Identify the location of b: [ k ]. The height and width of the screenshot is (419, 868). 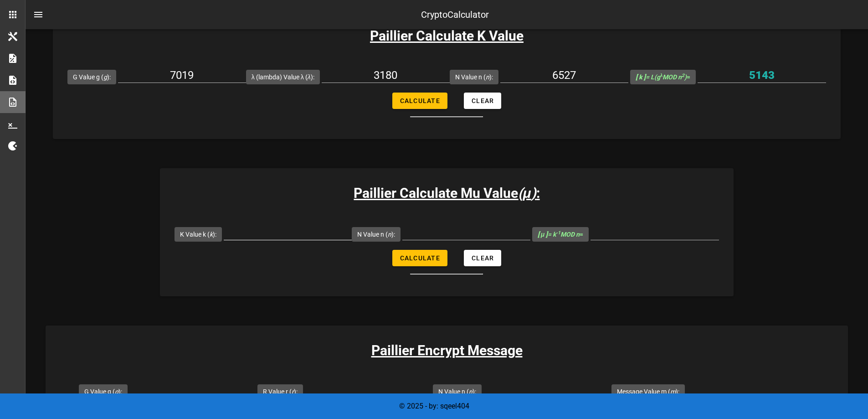
(641, 77).